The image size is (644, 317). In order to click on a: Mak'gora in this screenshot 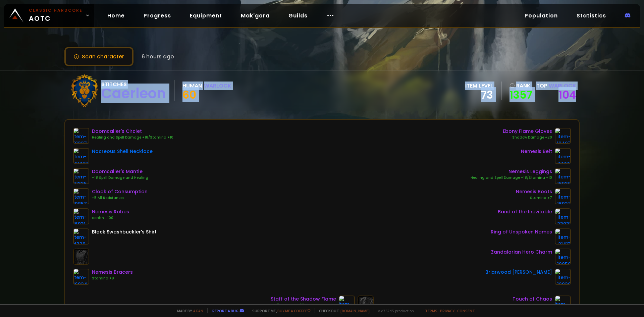, I will do `click(255, 15)`.